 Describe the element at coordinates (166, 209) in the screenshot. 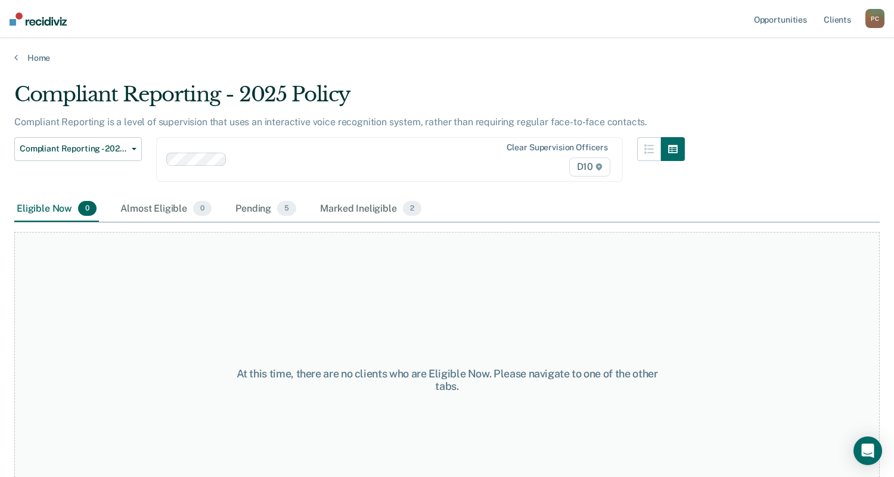

I see `div: Almost Eligible0` at that location.